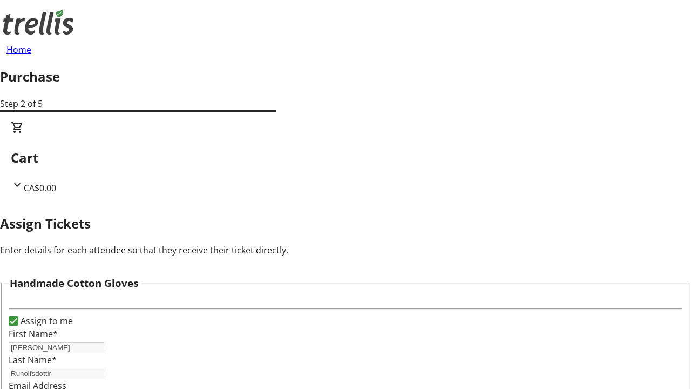 Image resolution: width=691 pixels, height=389 pixels. I want to click on h3: Handmade Cotton Gloves, so click(74, 283).